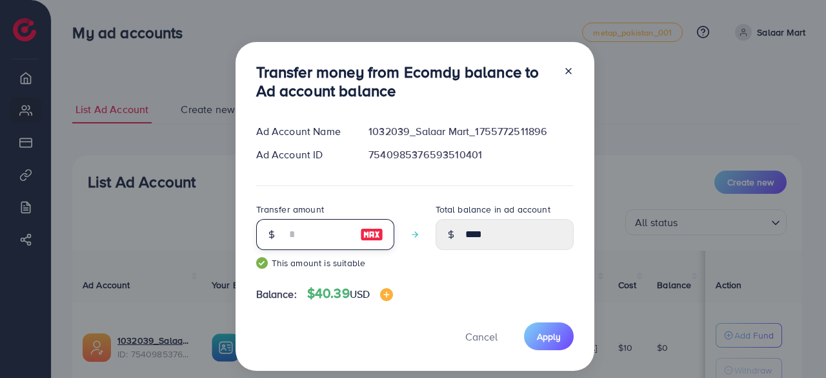  Describe the element at coordinates (405, 81) in the screenshot. I see `h3: Transfer money from Ecomdy balance to Ad account balance` at that location.